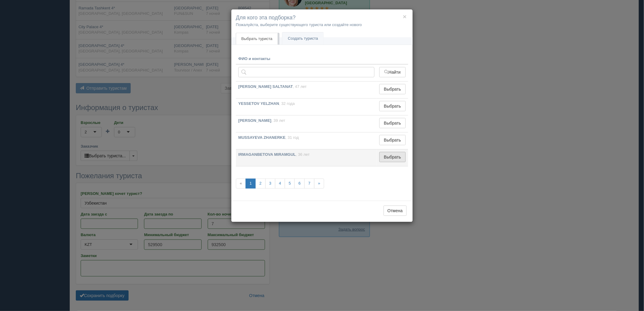 Image resolution: width=644 pixels, height=311 pixels. I want to click on b: IRMAGANBETOVA MIRAMGUL, so click(267, 154).